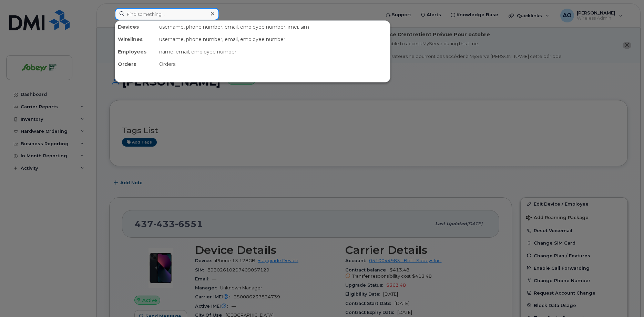 The height and width of the screenshot is (317, 644). What do you see at coordinates (273, 40) in the screenshot?
I see `div: username, phone number, email, employee number` at bounding box center [273, 40].